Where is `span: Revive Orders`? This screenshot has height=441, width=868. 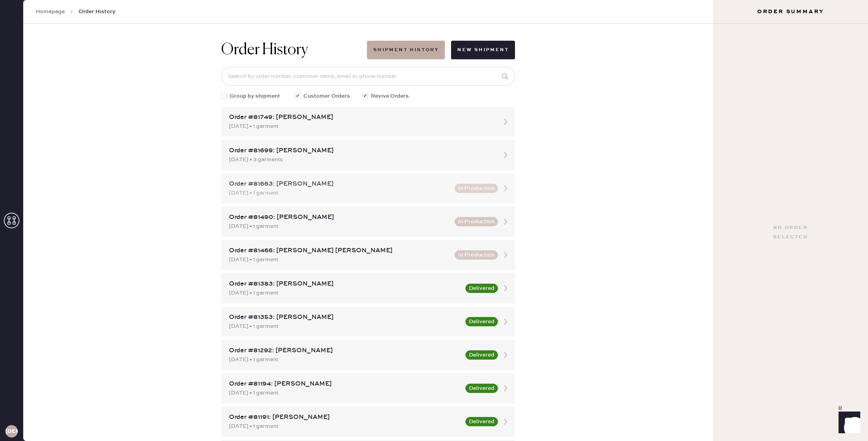
span: Revive Orders is located at coordinates (390, 96).